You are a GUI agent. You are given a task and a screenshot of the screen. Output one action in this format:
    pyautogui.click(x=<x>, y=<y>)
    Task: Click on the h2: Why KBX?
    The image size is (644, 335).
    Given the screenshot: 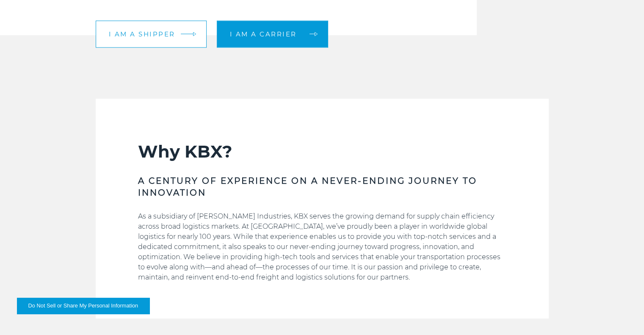 What is the action you would take?
    pyautogui.click(x=322, y=152)
    